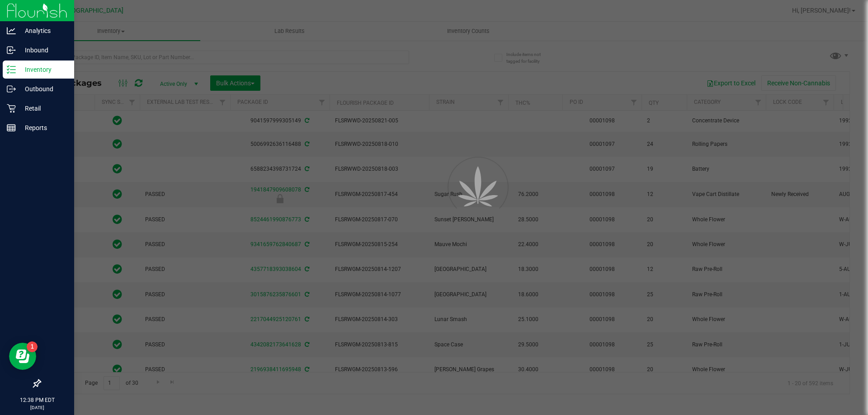 This screenshot has height=415, width=868. What do you see at coordinates (11, 69) in the screenshot?
I see `inline-svg: Inventory` at bounding box center [11, 69].